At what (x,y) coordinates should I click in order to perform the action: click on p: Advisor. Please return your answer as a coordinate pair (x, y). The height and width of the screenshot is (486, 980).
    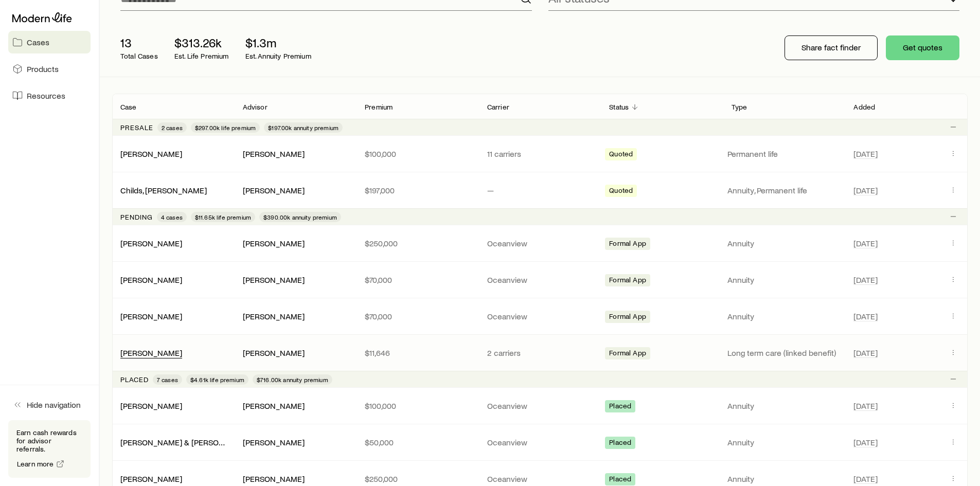
    Looking at the image, I should click on (255, 107).